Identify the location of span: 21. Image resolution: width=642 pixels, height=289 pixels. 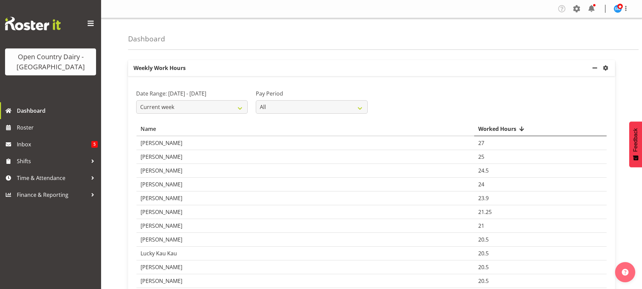
(481, 226).